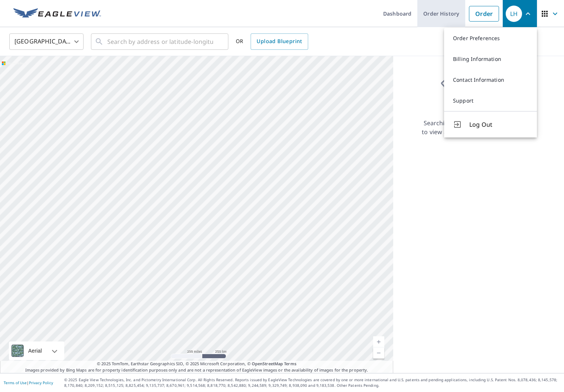 This screenshot has width=564, height=392. What do you see at coordinates (57, 14) in the screenshot?
I see `img: EV Logo` at bounding box center [57, 14].